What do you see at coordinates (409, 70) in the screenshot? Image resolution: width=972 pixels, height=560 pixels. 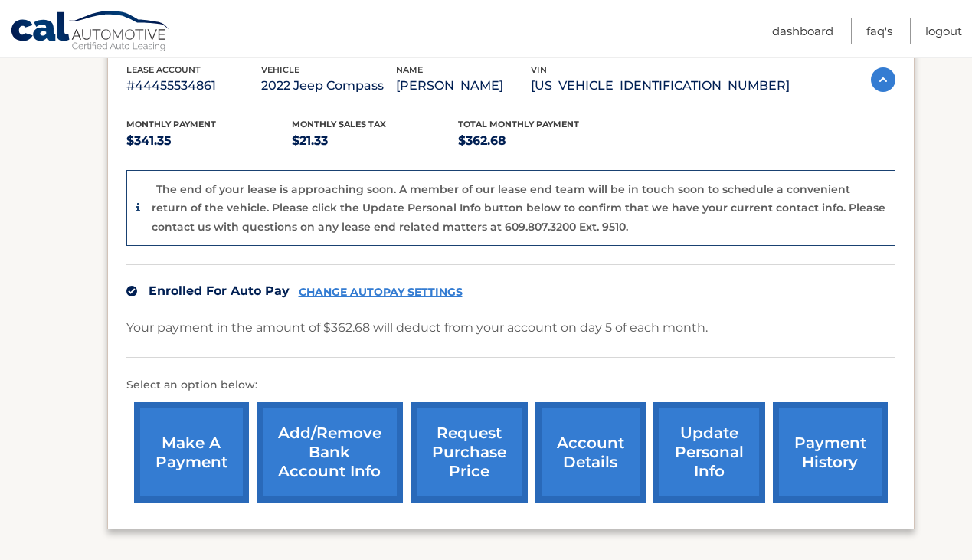 I see `span: name` at bounding box center [409, 70].